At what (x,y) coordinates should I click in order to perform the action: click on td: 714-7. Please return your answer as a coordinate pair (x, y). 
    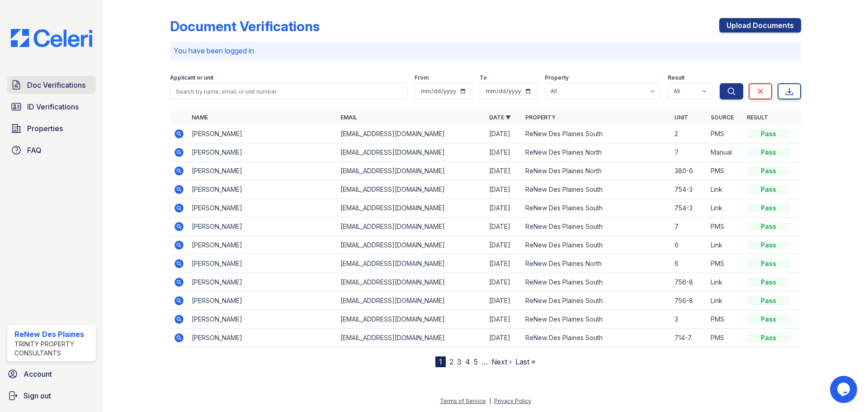
    Looking at the image, I should click on (689, 338).